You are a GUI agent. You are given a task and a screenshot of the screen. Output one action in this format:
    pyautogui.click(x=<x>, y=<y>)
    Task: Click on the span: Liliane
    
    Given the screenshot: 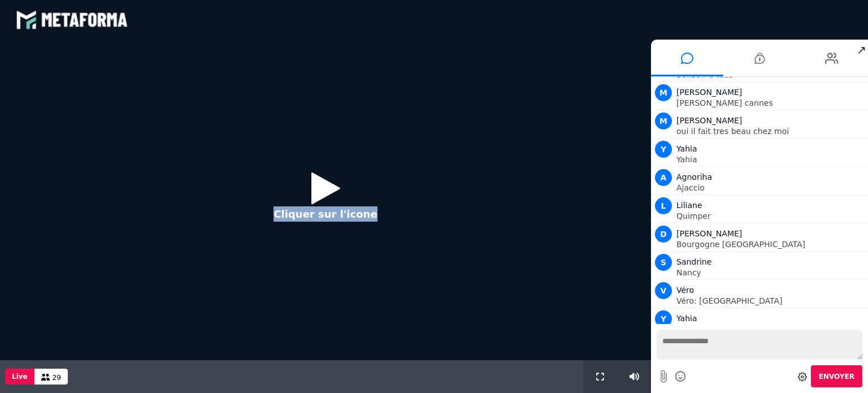 What is the action you would take?
    pyautogui.click(x=689, y=205)
    